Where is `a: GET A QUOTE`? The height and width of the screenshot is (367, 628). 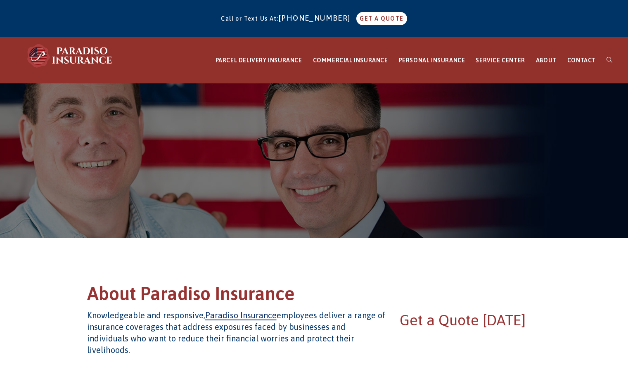 a: GET A QUOTE is located at coordinates (381, 19).